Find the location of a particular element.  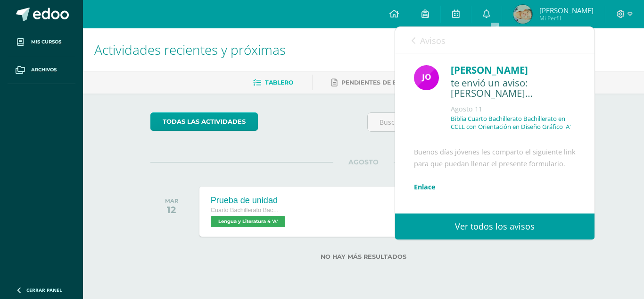

img: 6614adf7432e56e5c9e182f11abb21f1.png is located at coordinates (426, 77).